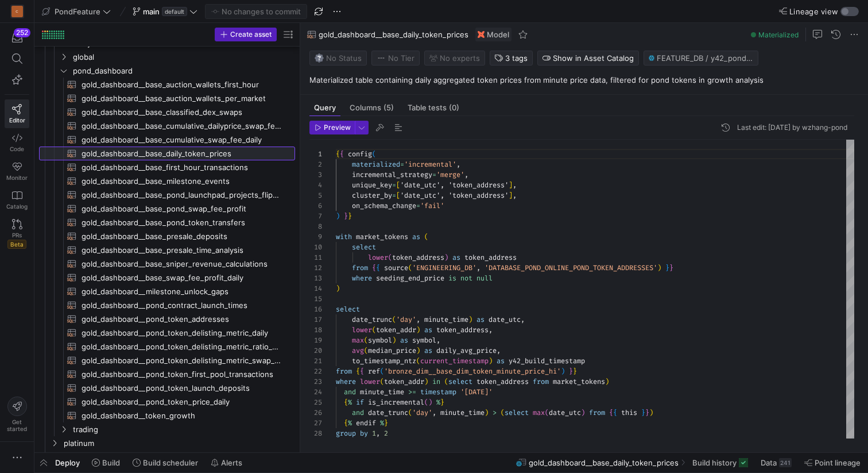 The height and width of the screenshot is (473, 868). What do you see at coordinates (579, 382) in the screenshot?
I see `span: market_tokens` at bounding box center [579, 382].